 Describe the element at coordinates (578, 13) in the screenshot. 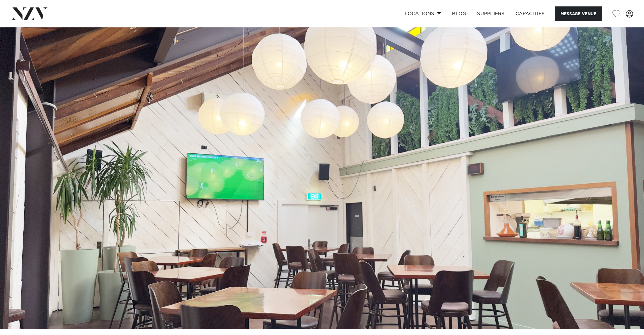

I see `button: Message Venue` at that location.